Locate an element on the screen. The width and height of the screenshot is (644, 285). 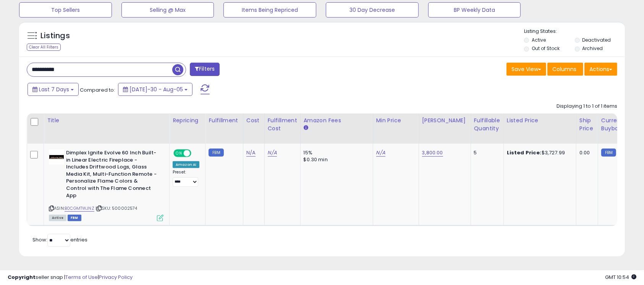
span: Show: entries is located at coordinates (60, 239).